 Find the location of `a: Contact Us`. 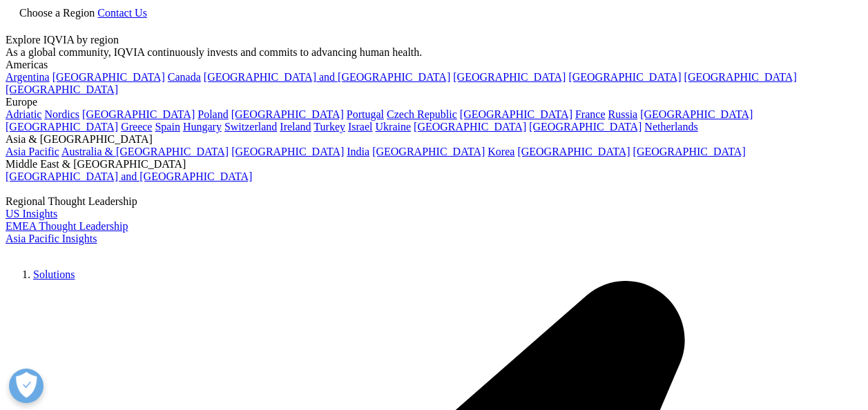

a: Contact Us is located at coordinates (122, 12).